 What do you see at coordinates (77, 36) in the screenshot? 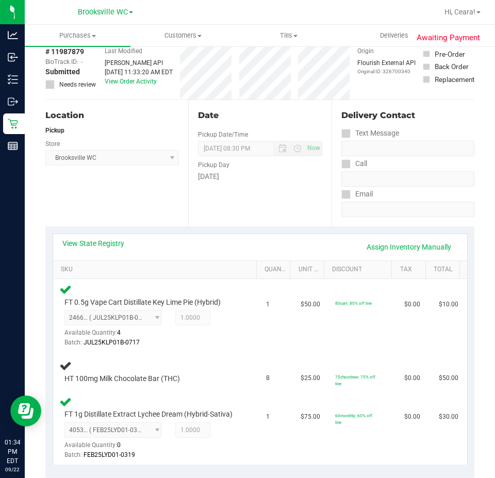
I see `a: Purchases` at bounding box center [77, 36].